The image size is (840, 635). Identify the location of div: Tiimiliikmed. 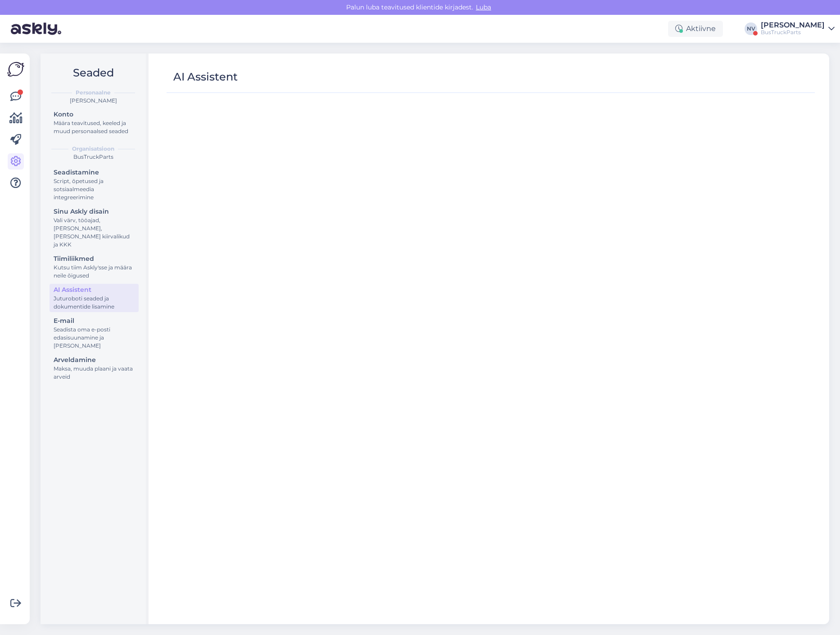
(94, 259).